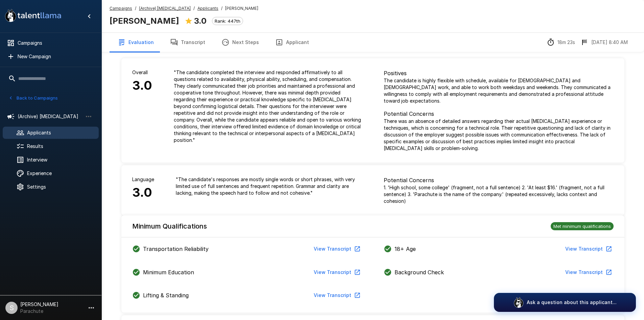 This screenshot has width=644, height=320. I want to click on span: Rank: 447th, so click(227, 21).